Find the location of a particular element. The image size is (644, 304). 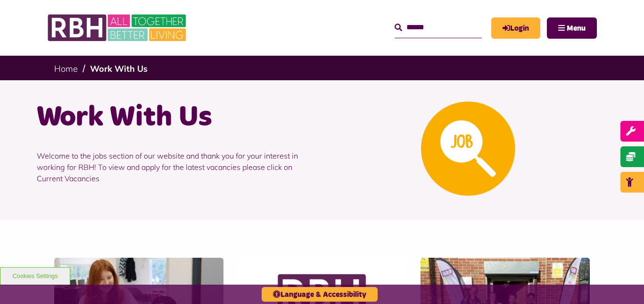

img: Looking For A Job is located at coordinates (468, 149).